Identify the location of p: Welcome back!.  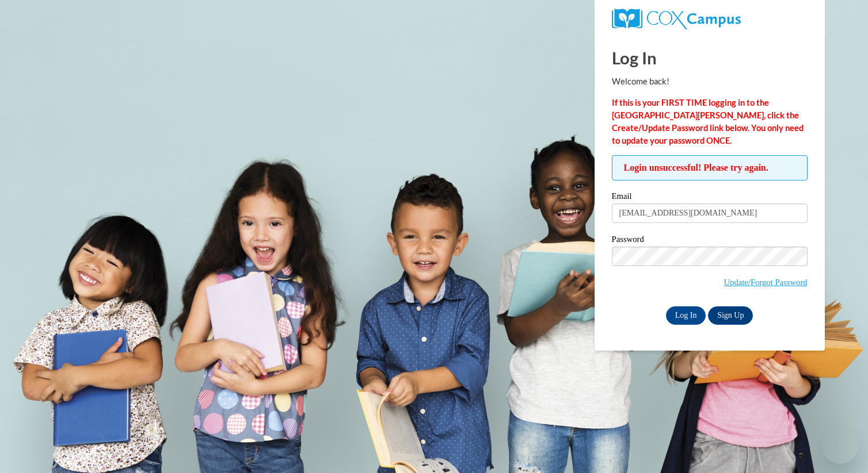
(710, 82).